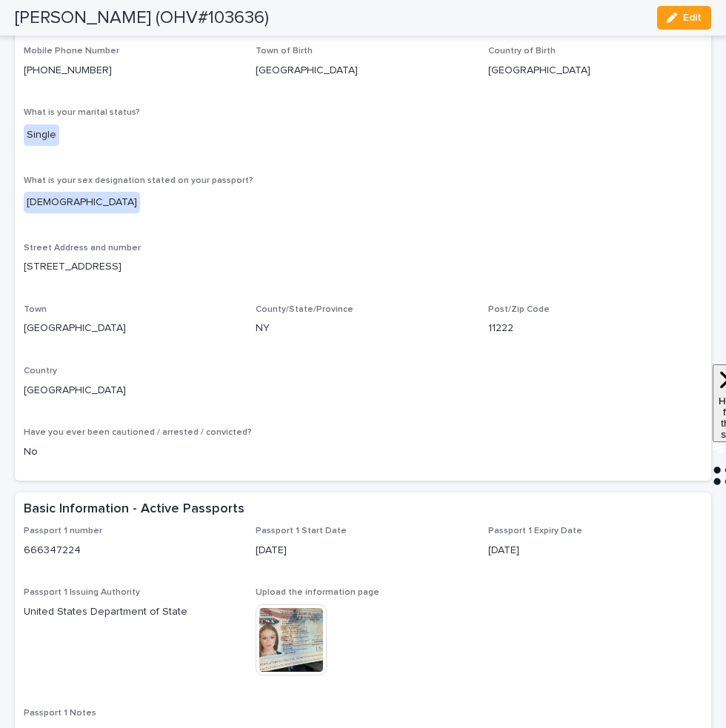  Describe the element at coordinates (71, 51) in the screenshot. I see `span: Mobile Phone Number` at that location.